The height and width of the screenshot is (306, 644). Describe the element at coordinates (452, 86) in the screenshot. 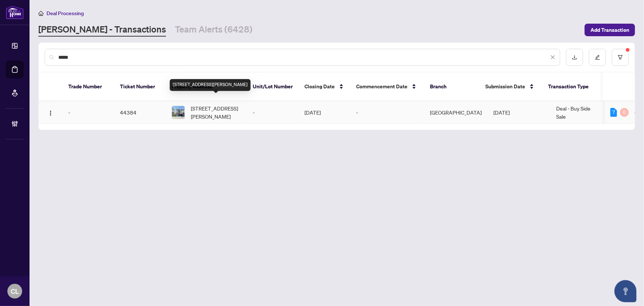

I see `th: Branch` at that location.